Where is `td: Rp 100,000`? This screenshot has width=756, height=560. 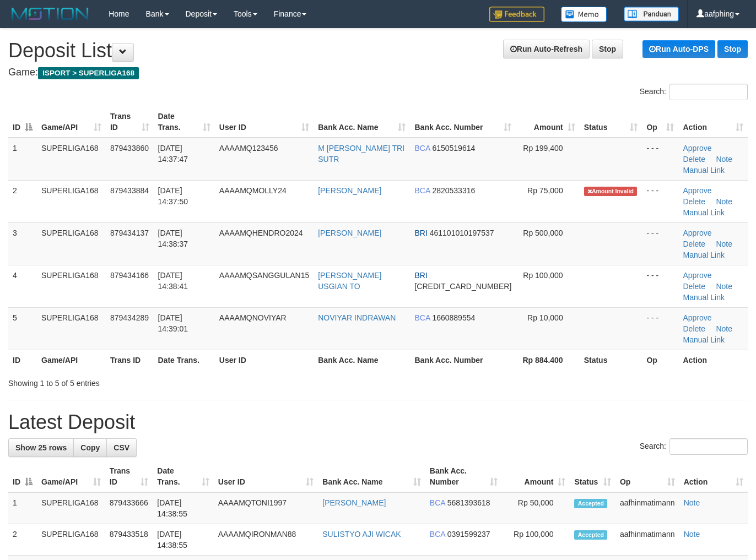
td: Rp 100,000 is located at coordinates (536, 540).